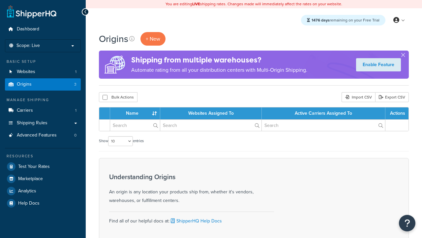  What do you see at coordinates (43, 84) in the screenshot?
I see `a: Origins 3` at bounding box center [43, 84].